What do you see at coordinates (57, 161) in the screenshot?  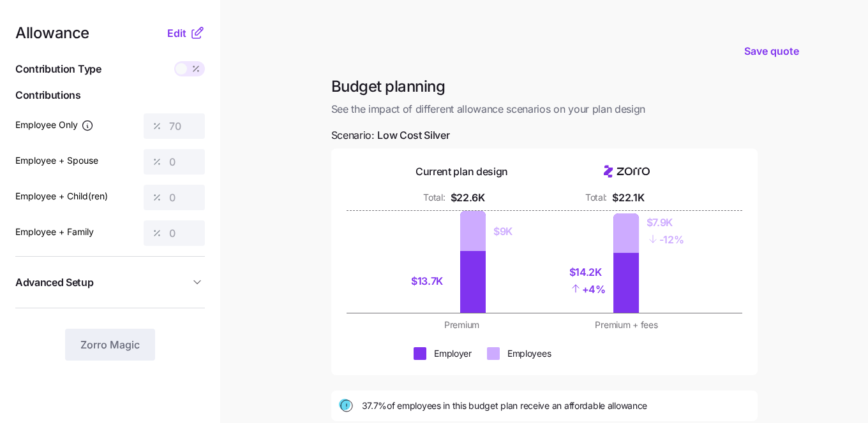 I see `label: Employee + Spouse` at bounding box center [57, 161].